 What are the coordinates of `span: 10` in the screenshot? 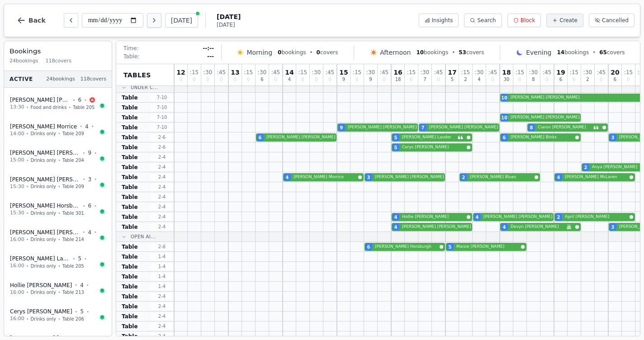 It's located at (420, 53).